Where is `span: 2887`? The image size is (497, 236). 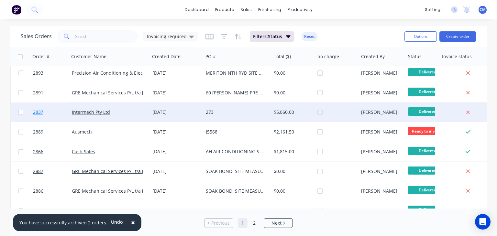 span: 2887 is located at coordinates (38, 172).